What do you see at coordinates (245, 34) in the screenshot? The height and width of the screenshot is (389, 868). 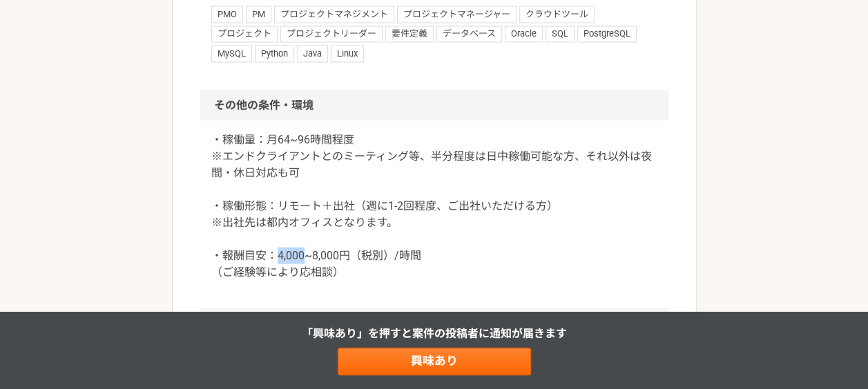 I see `span: プロジェクト` at bounding box center [245, 34].